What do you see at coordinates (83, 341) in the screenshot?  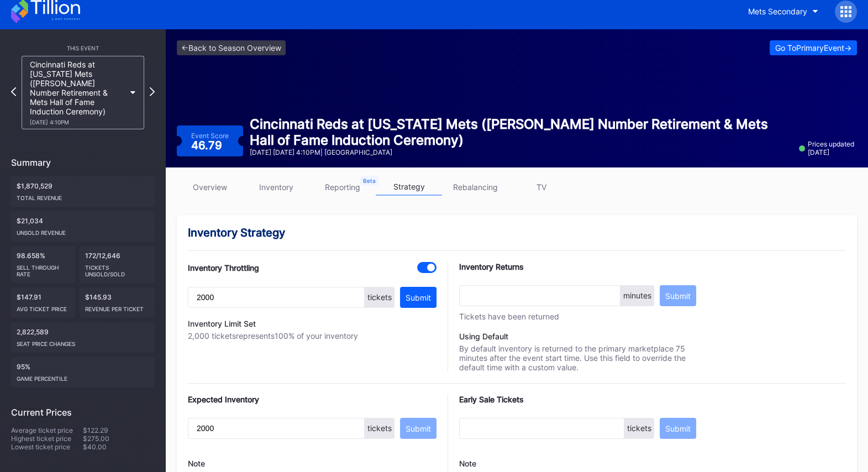 I see `div: seat price changes` at bounding box center [83, 341].